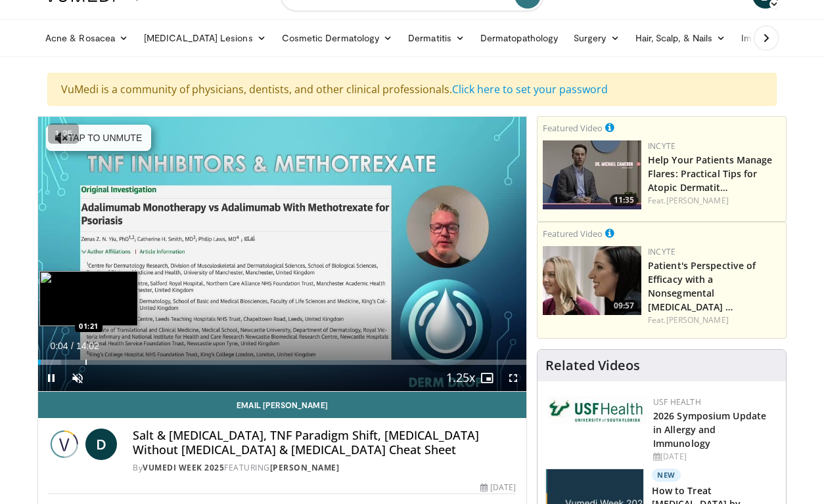 Image resolution: width=824 pixels, height=504 pixels. Describe the element at coordinates (183, 468) in the screenshot. I see `a: Vumedi Week 2025` at that location.